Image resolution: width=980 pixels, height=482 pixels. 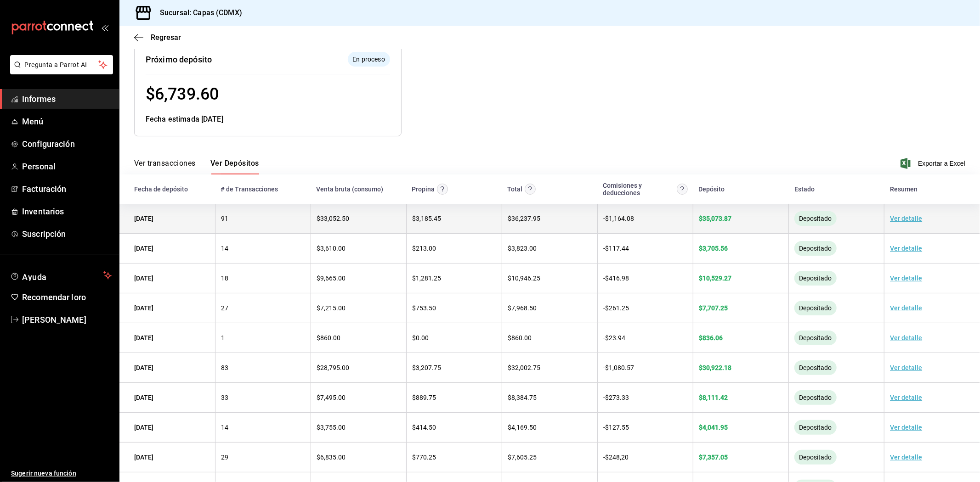 I want to click on button: Regresar, so click(x=158, y=37).